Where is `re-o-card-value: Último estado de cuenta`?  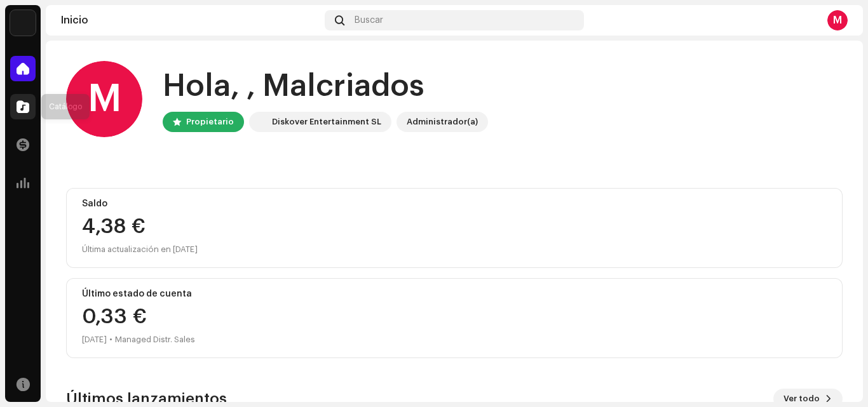
re-o-card-value: Último estado de cuenta is located at coordinates (454, 318).